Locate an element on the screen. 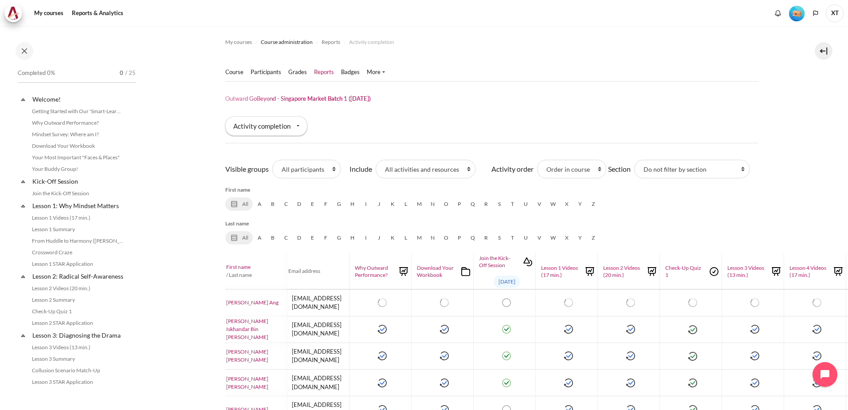  a: Lesson 3 Videos (13 min.)Lesson is located at coordinates (752, 271).